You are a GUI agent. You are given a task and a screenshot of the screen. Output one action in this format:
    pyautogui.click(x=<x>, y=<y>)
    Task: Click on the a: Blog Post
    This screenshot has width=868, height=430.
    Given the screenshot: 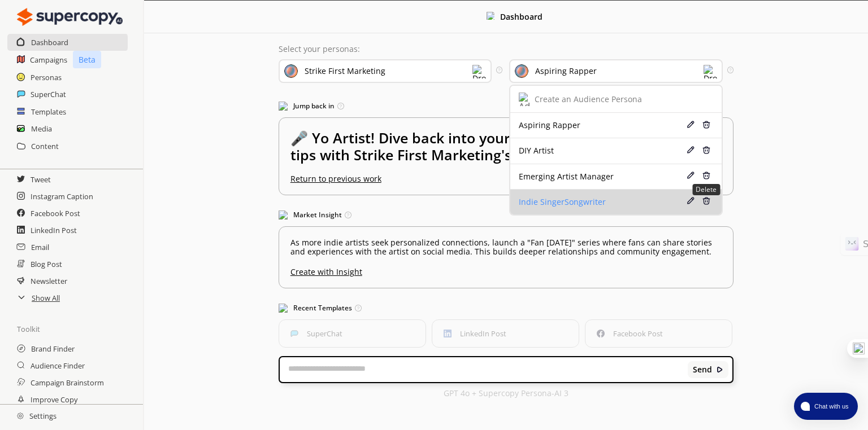 What is the action you would take?
    pyautogui.click(x=46, y=264)
    